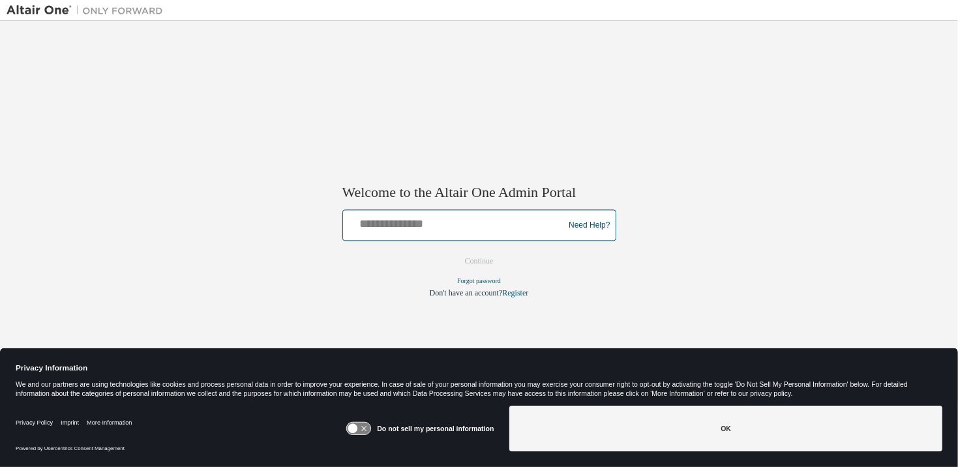  What do you see at coordinates (515, 294) in the screenshot?
I see `a: Register` at bounding box center [515, 294].